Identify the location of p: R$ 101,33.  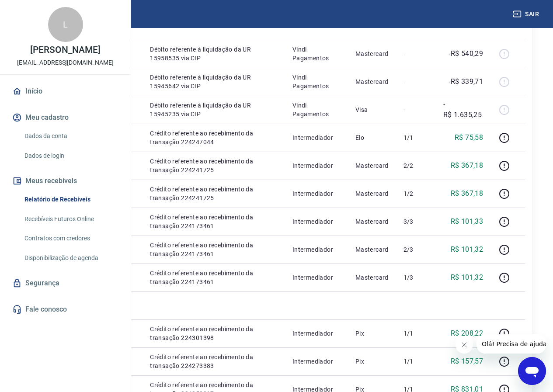
(467, 221).